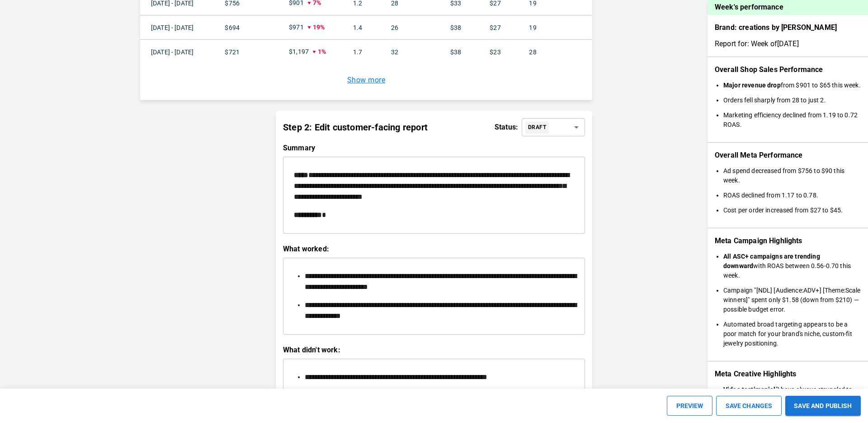  Describe the element at coordinates (355, 127) in the screenshot. I see `p: Step 2: Edit customer-facing report` at that location.